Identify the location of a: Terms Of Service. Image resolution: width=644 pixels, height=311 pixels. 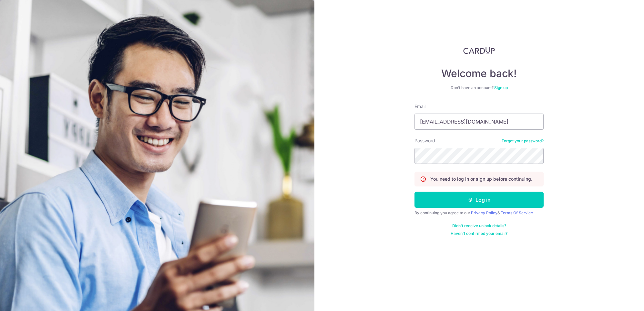
(517, 213).